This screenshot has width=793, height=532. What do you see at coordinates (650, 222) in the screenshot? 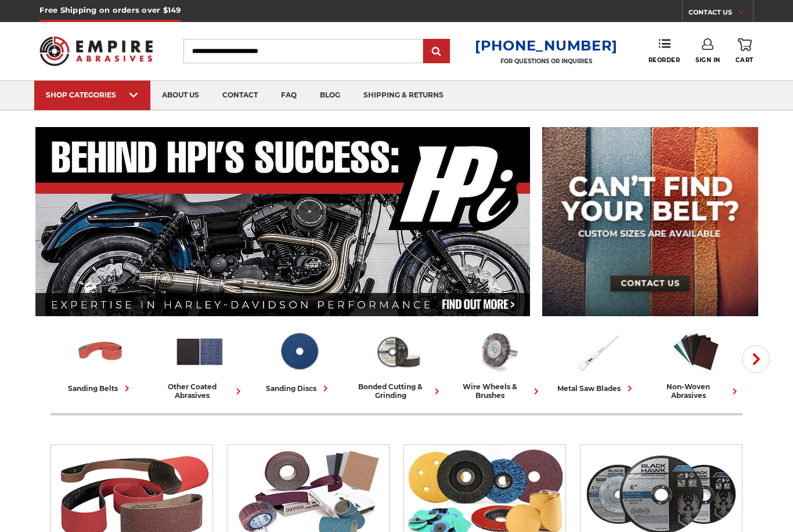
I see `img: promo banner for custom belts.` at bounding box center [650, 222].